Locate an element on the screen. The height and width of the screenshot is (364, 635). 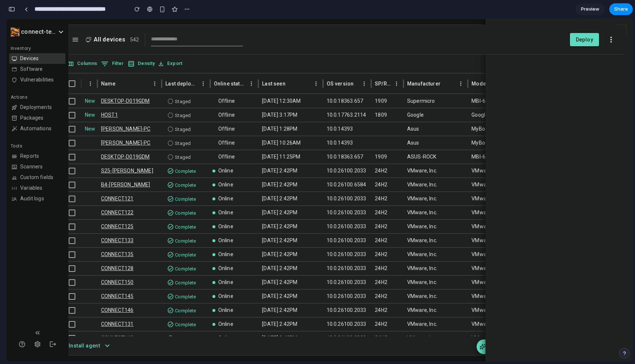
span: 542 is located at coordinates (128, 21).